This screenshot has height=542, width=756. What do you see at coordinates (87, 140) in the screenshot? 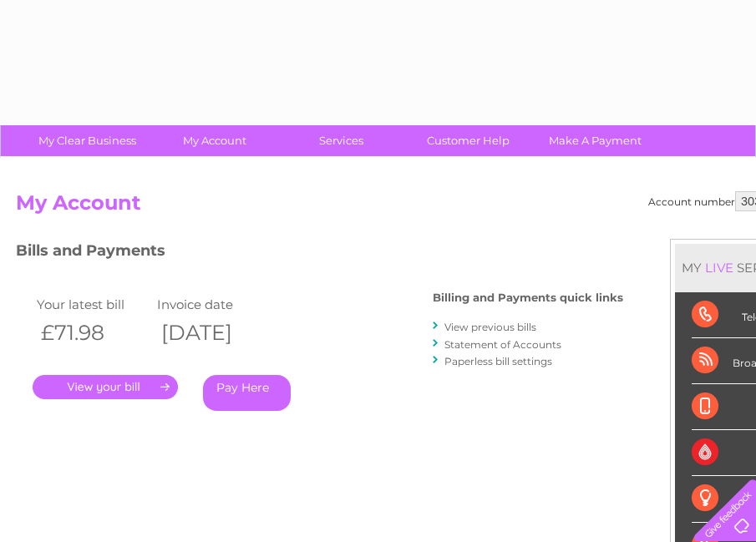
I see `a: My Clear Business` at bounding box center [87, 140].